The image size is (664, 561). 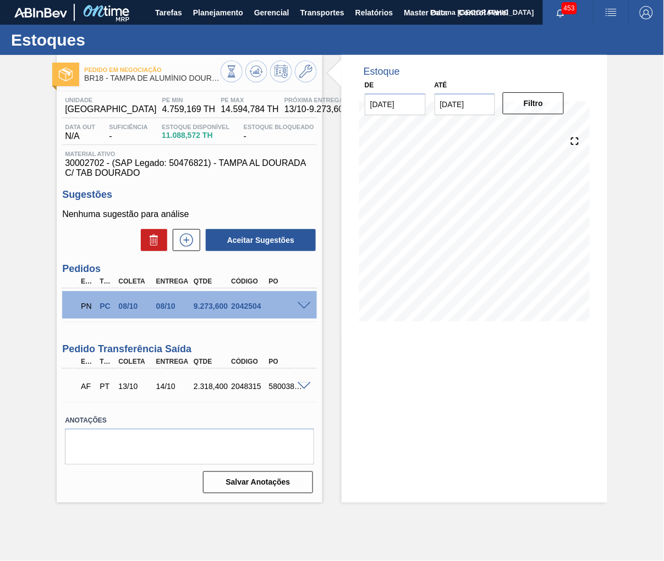 I want to click on span: Suficiência, so click(x=128, y=127).